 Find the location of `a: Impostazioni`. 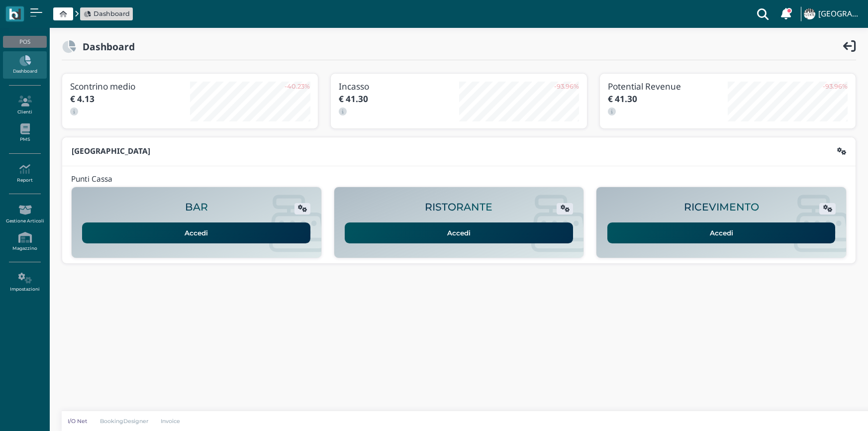

a: Impostazioni is located at coordinates (24, 282).